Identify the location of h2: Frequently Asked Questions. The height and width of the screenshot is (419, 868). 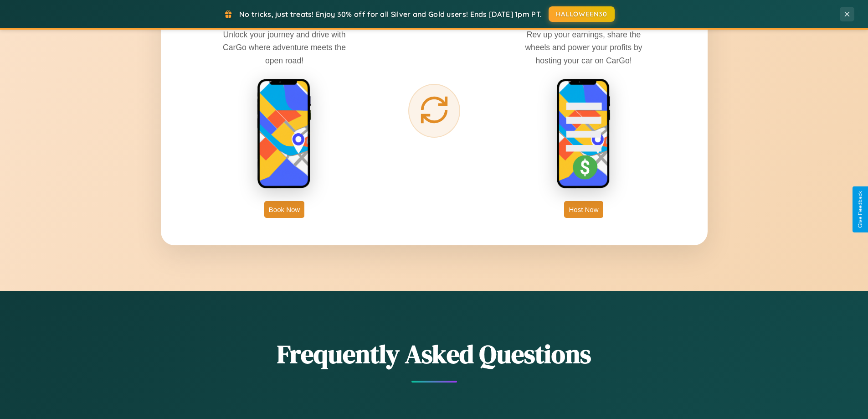
(434, 354).